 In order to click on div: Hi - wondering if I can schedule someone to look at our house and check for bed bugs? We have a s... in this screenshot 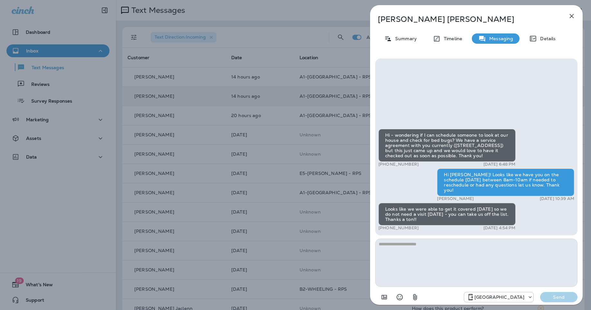, I will do `click(447, 146)`.